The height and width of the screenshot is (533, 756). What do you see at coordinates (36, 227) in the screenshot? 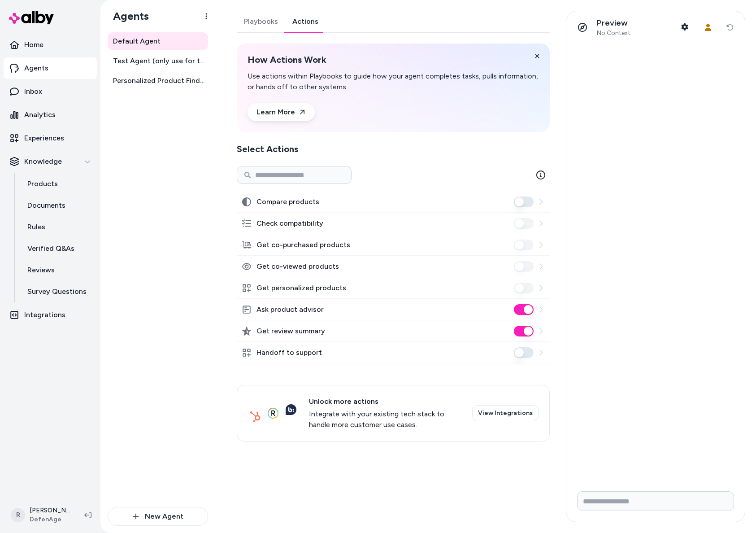
I see `p: Rules` at bounding box center [36, 227].